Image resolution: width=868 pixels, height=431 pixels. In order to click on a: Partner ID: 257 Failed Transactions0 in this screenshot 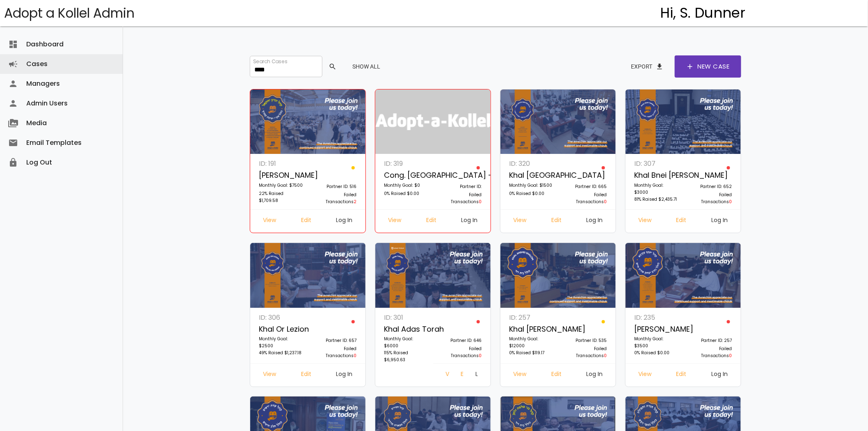, I will do `click(710, 338)`.